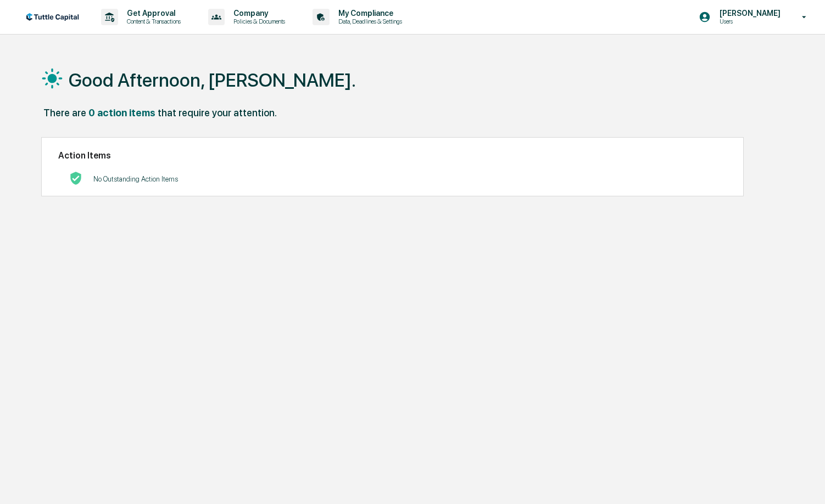 The height and width of the screenshot is (504, 825). What do you see at coordinates (136, 178) in the screenshot?
I see `p: No Outstanding Action Items` at bounding box center [136, 178].